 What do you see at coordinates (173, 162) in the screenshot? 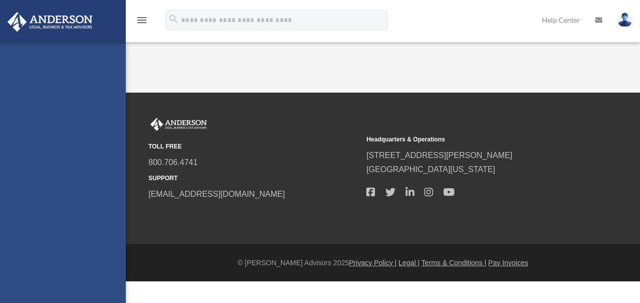
I see `a: 800.706.4741` at bounding box center [173, 162].